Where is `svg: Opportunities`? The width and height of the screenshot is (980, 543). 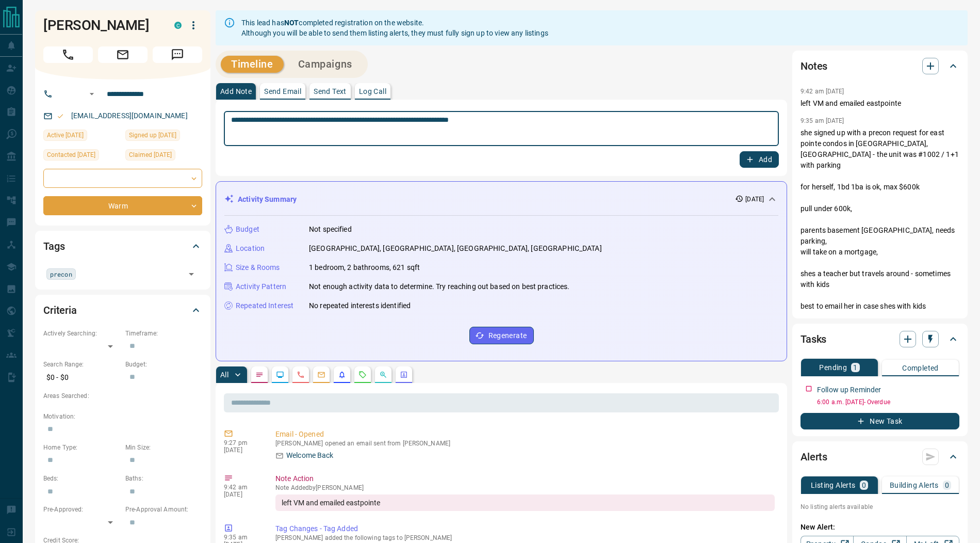
svg: Opportunities is located at coordinates (384, 374).